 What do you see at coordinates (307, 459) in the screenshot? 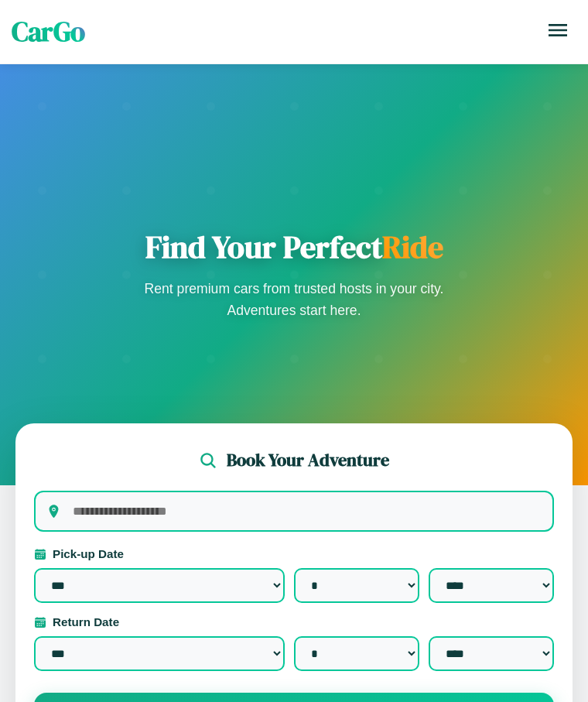
I see `h2: Book Your Adventure` at bounding box center [307, 459].